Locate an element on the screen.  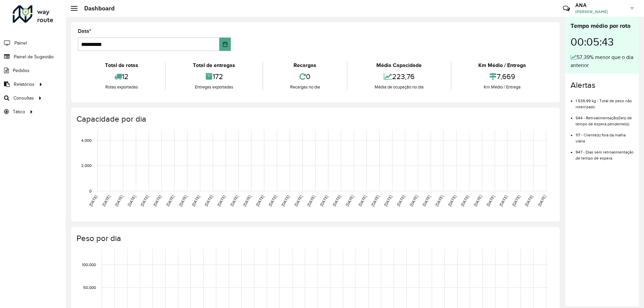
li: 544 - Retroalimentação(ões) de tempo de espera pendente(s) is located at coordinates (605, 118).